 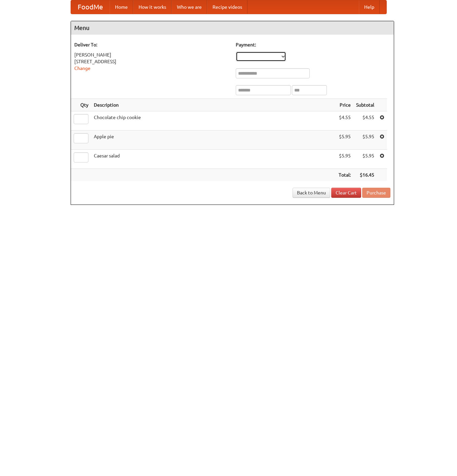 What do you see at coordinates (189, 7) in the screenshot?
I see `a: Who we are` at bounding box center [189, 7].